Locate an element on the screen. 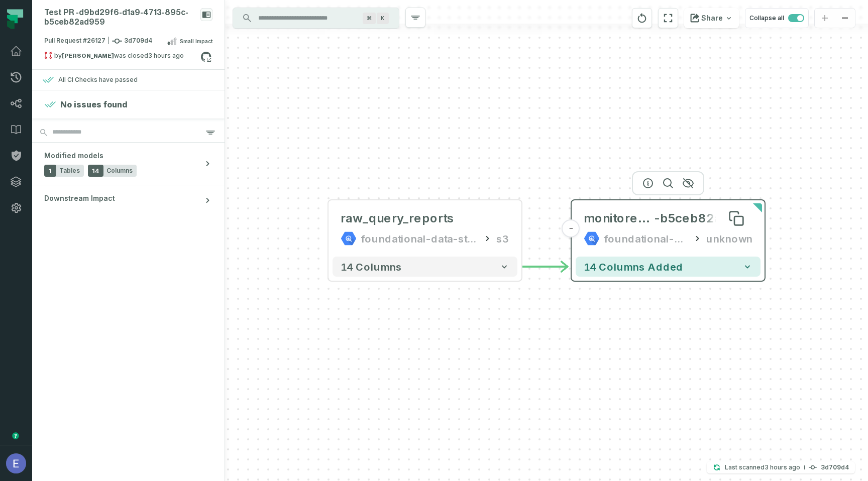 This screenshot has height=481, width=868. button: Collapse all is located at coordinates (776, 18).